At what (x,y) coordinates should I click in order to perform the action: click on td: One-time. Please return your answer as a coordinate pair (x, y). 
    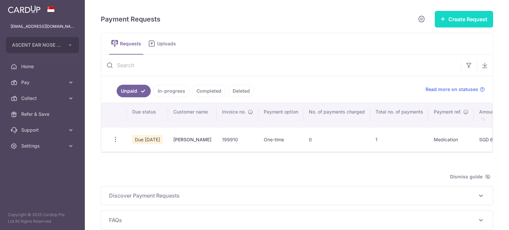
    Looking at the image, I should click on (281, 139).